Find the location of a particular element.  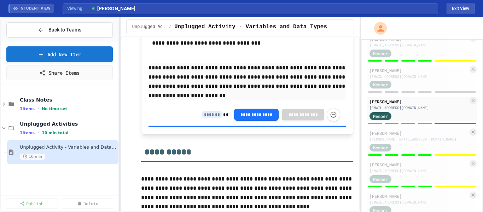

a: Publish is located at coordinates (31, 203).